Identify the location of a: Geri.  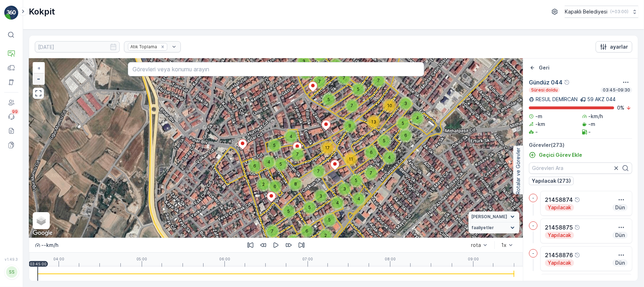
(539, 68).